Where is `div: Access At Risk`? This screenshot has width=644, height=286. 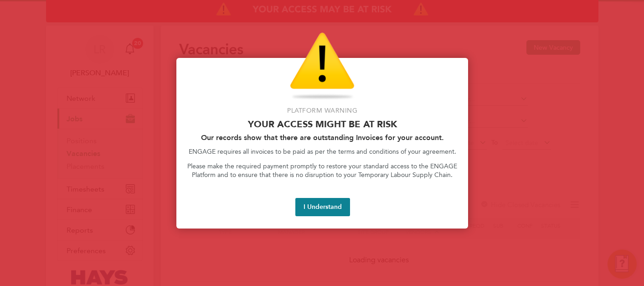 div: Access At Risk is located at coordinates (322, 143).